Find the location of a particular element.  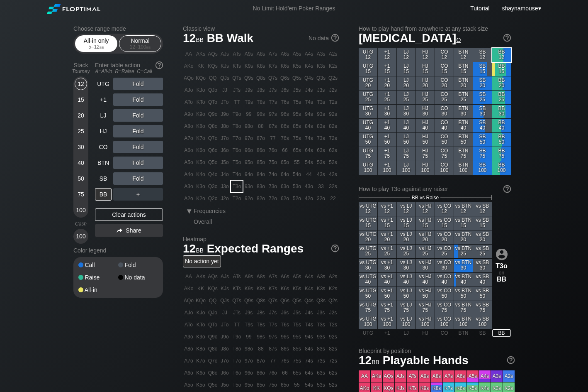

div: 83s is located at coordinates (321, 126).